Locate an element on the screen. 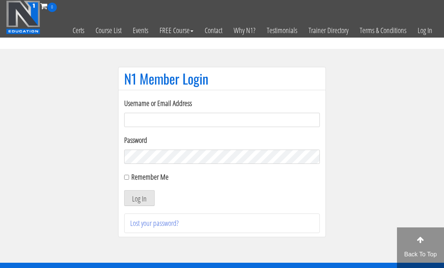 The width and height of the screenshot is (444, 268). label: Remember Me is located at coordinates (150, 177).